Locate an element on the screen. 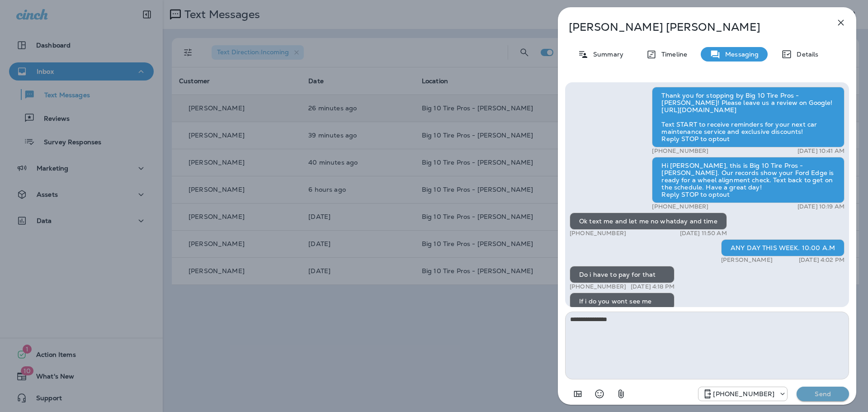 The image size is (868, 412). p: Summary is located at coordinates (605, 55).